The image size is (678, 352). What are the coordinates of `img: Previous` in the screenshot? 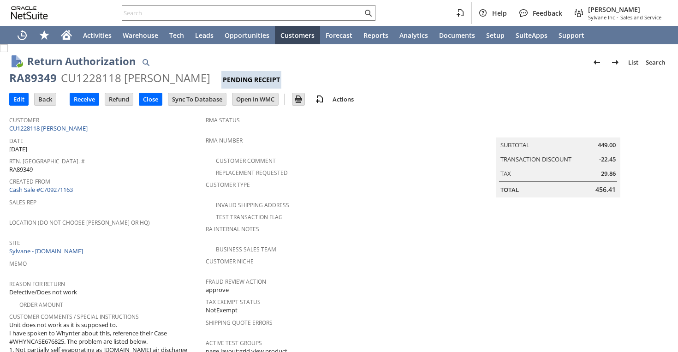 It's located at (597, 62).